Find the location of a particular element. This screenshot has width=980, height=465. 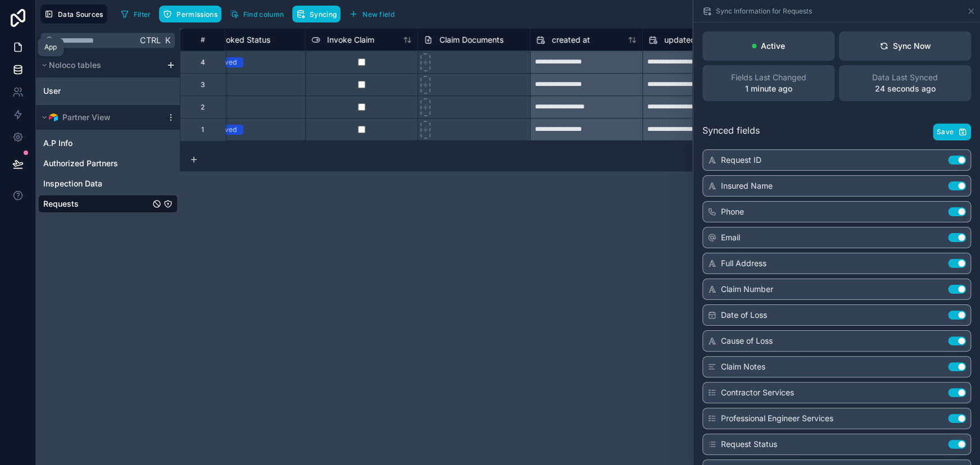

img: Airtable Logo is located at coordinates (53, 117).